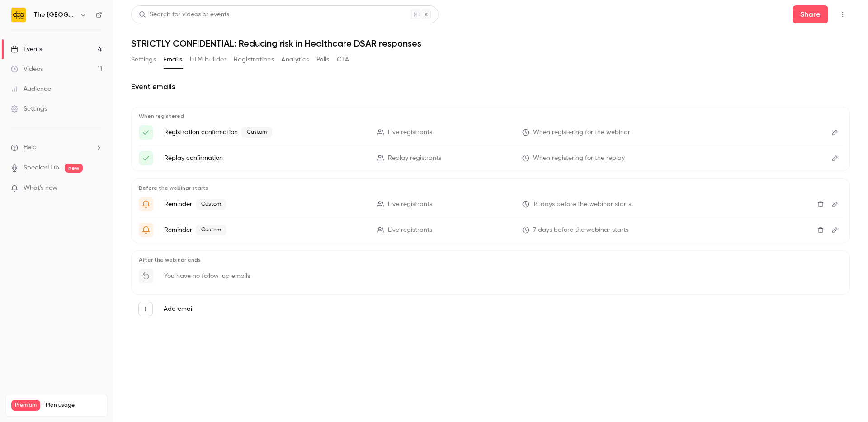 This screenshot has width=868, height=422. I want to click on h1: STRICTLY CONFIDENTIAL: Reducing risk in Healthcare DSAR responses, so click(491, 43).